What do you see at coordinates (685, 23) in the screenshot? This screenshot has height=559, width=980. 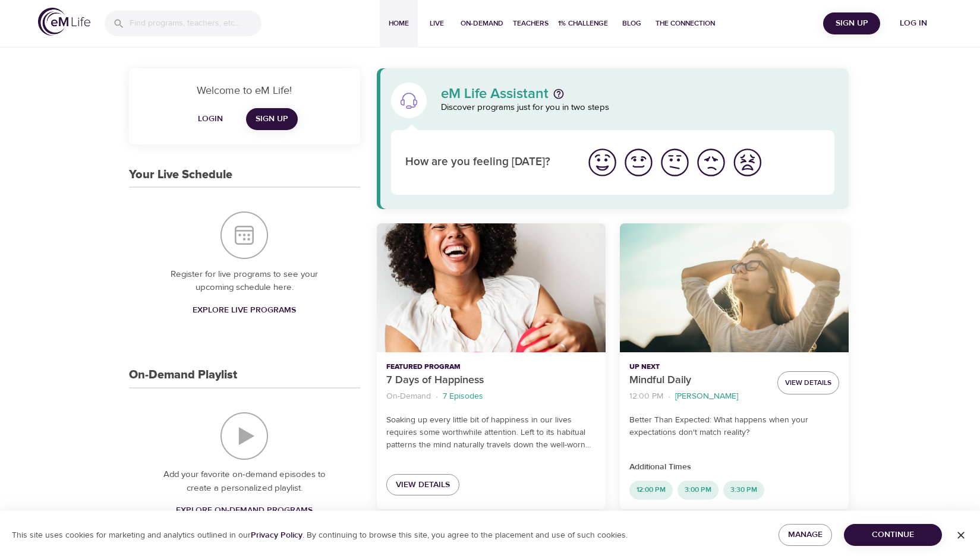 I see `span: The Connection` at bounding box center [685, 23].